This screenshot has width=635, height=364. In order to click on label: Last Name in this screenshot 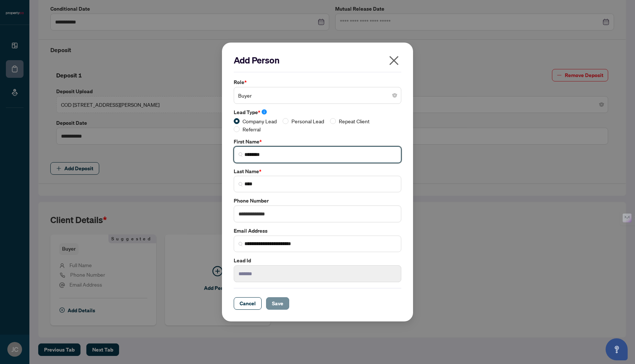, I will do `click(318, 171)`.